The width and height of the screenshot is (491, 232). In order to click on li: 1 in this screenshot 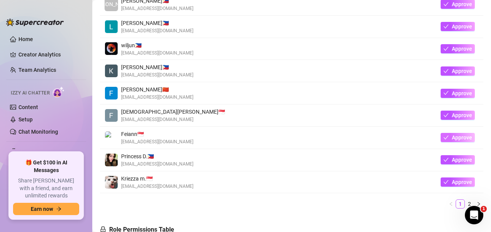, I will do `click(460, 204)`.